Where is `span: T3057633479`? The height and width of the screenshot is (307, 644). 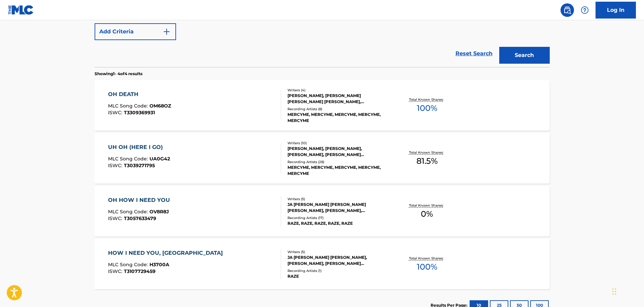 span: T3057633479 is located at coordinates (140, 218).